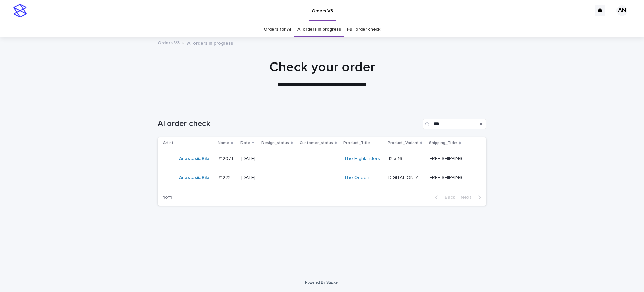  What do you see at coordinates (444, 197) in the screenshot?
I see `button: Back` at bounding box center [444, 197].